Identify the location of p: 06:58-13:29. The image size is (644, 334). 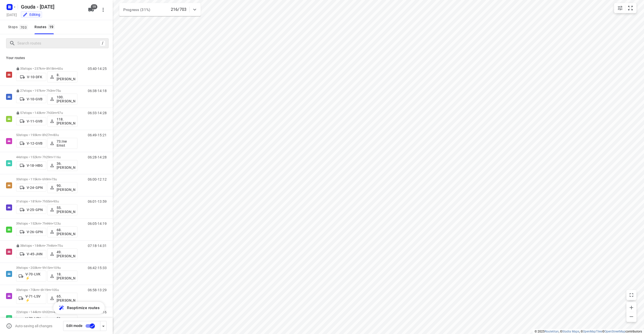
(97, 290).